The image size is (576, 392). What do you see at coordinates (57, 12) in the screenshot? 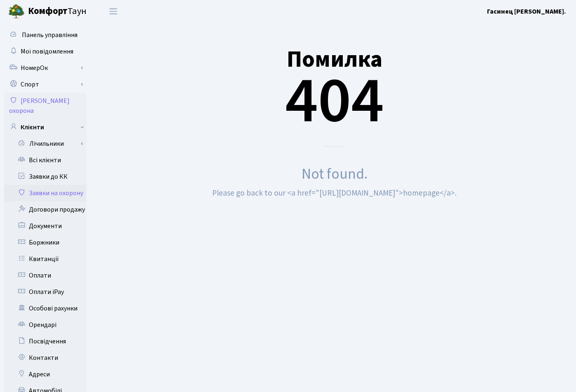
I see `span: Таун` at bounding box center [57, 12].